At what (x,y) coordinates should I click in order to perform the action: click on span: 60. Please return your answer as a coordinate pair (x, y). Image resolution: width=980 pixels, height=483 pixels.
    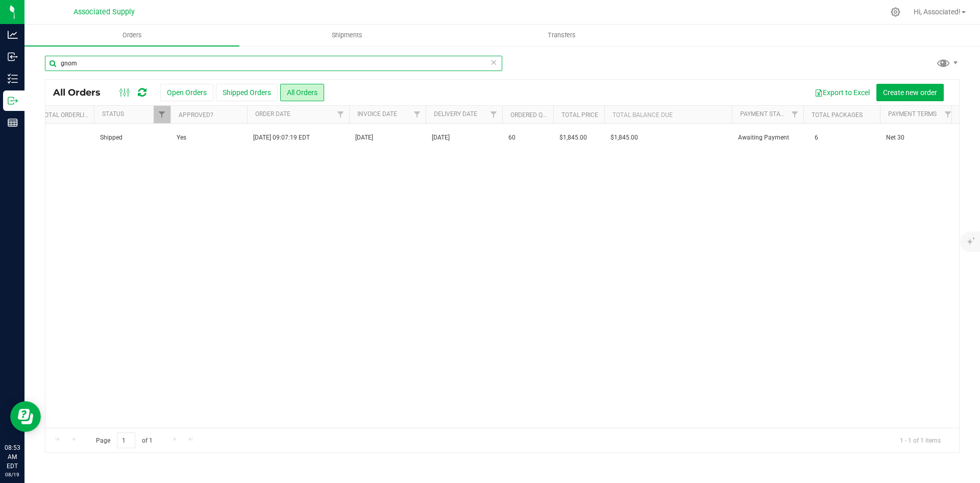
    Looking at the image, I should click on (512, 137).